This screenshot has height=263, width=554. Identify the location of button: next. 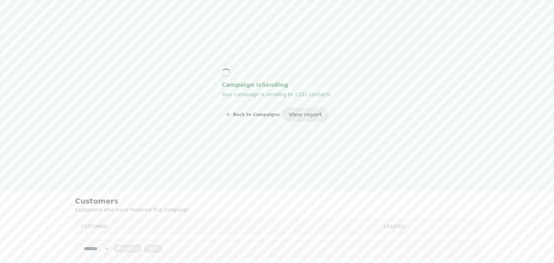
(153, 249).